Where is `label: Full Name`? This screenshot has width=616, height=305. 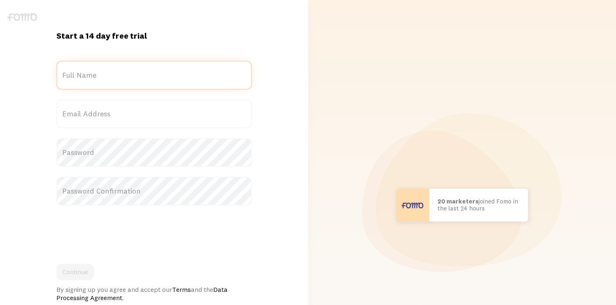
label: Full Name is located at coordinates (154, 75).